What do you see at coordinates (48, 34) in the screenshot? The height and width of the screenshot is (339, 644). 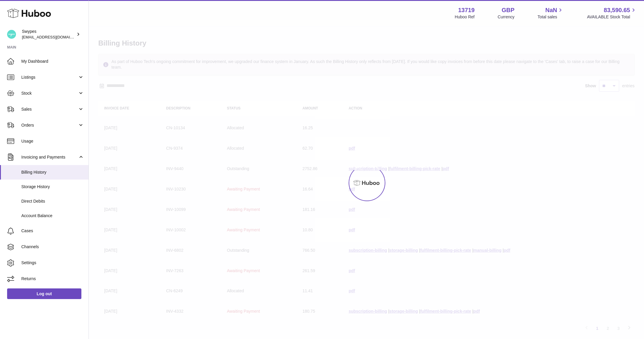 I see `div: Swypes` at bounding box center [48, 34].